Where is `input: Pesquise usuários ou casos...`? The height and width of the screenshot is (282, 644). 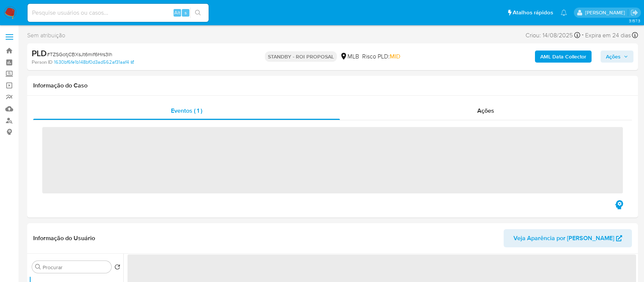 input: Pesquise usuários ou casos... is located at coordinates (118, 13).